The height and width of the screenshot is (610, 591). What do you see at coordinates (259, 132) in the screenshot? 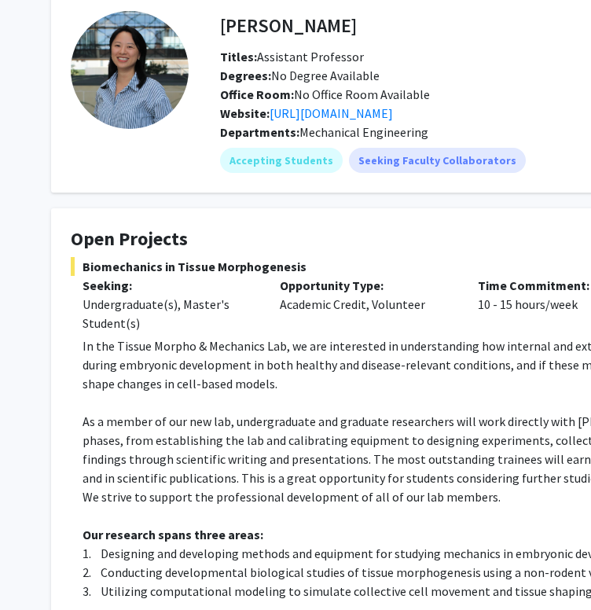
I see `b: Departments:` at bounding box center [259, 132].